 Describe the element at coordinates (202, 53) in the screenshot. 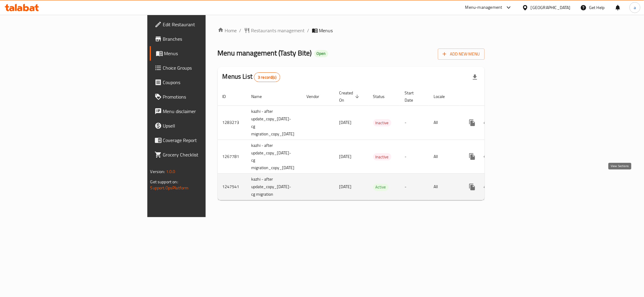

I see `a: Menus` at that location.